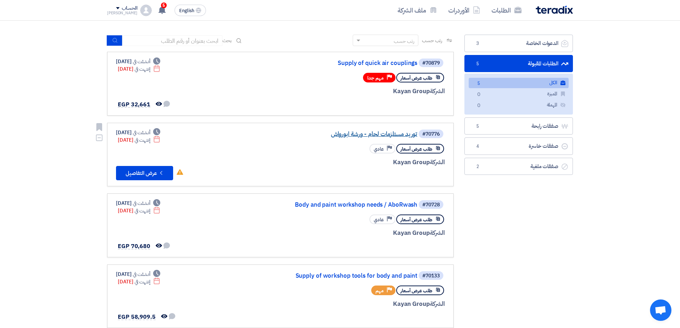 This screenshot has height=328, width=680. I want to click on a: Supply of quick air couplings, so click(346, 63).